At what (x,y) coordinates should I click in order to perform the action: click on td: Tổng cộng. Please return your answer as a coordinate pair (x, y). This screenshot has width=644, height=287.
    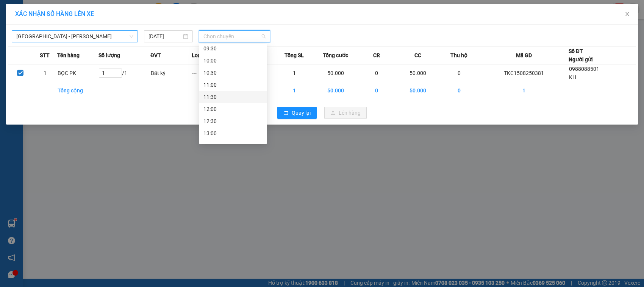
    Looking at the image, I should click on (78, 91).